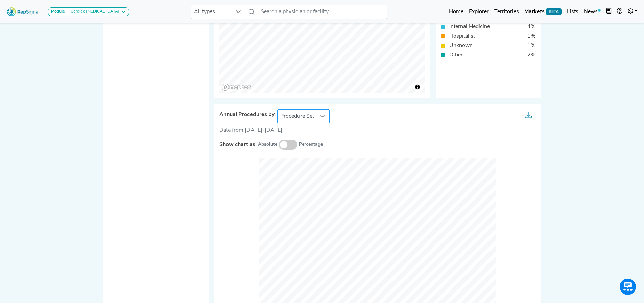  I want to click on span: Annual Procedures by, so click(247, 115).